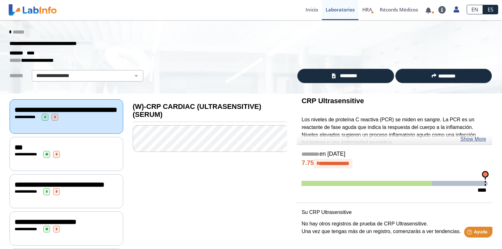 The height and width of the screenshot is (249, 502). I want to click on span: HRA, so click(367, 10).